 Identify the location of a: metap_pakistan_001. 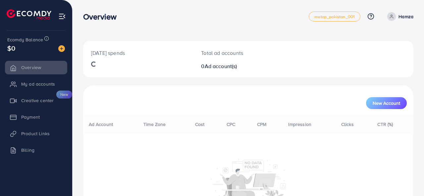
(334, 17).